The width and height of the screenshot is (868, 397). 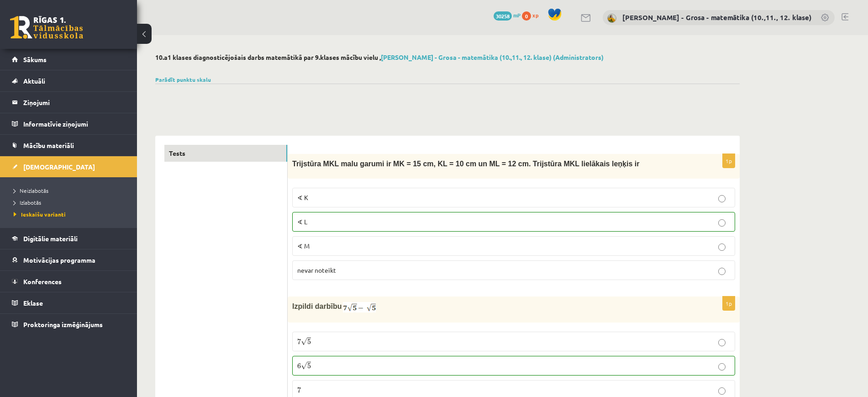 I want to click on span: 30258, so click(x=502, y=16).